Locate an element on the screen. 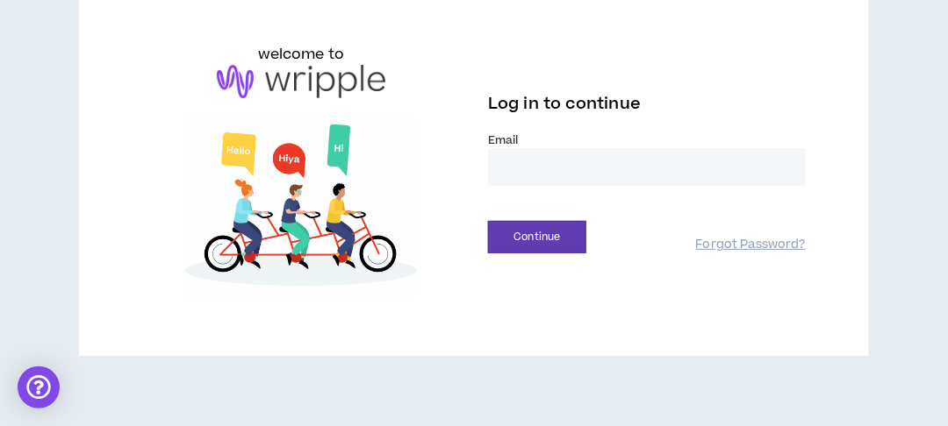 The height and width of the screenshot is (426, 948). img: Welcome to Wripple is located at coordinates (301, 208).